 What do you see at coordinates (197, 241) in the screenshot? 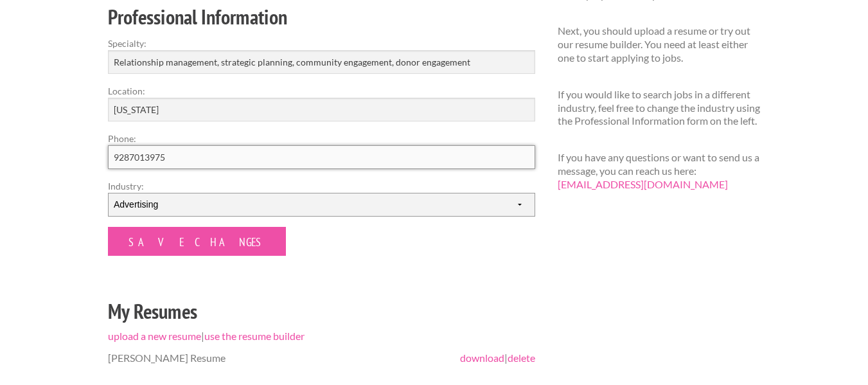
I see `input: Save Changes` at bounding box center [197, 241].